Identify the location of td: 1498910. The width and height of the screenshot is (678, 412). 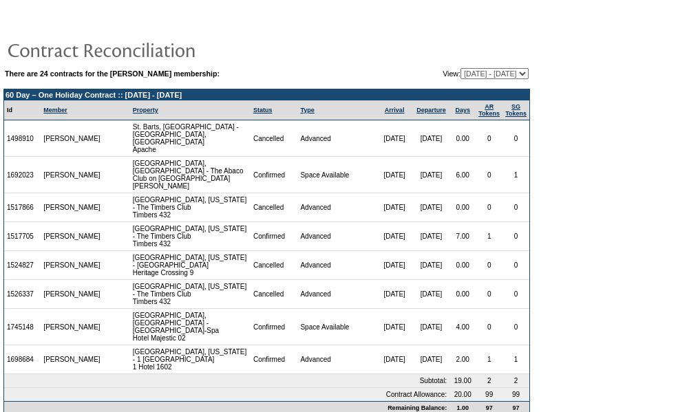
(22, 138).